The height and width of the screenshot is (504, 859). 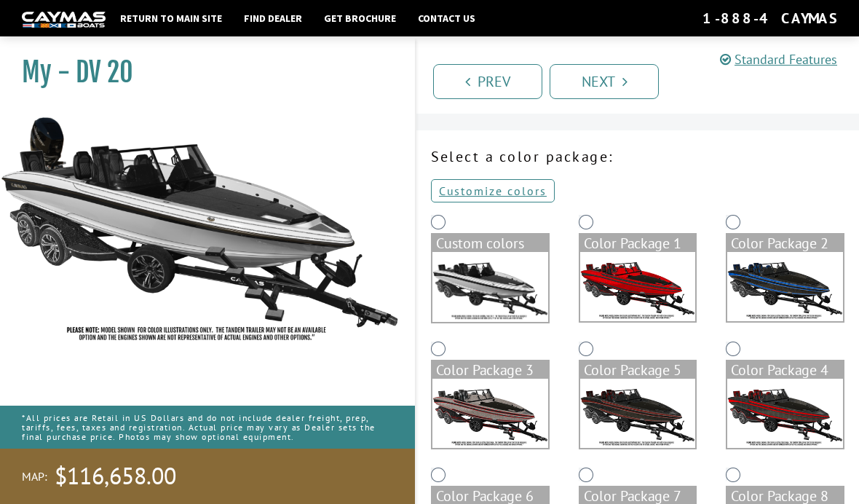 I want to click on p: *All prices are Retail in US Dollars and do not include dealer freight, prep, tariffs, fees, taxe..., so click(x=207, y=427).